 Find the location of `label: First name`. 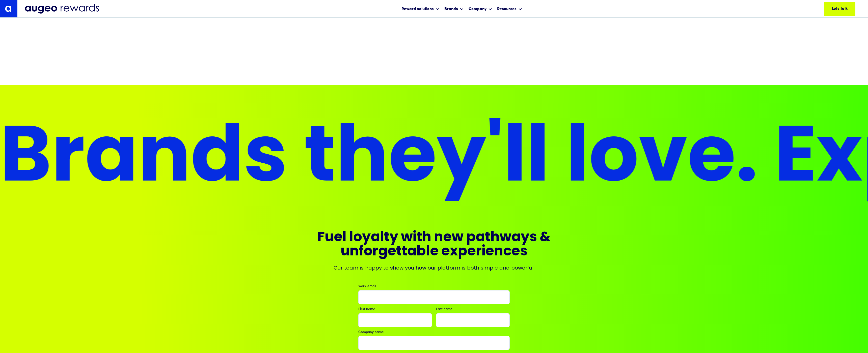

label: First name is located at coordinates (395, 309).